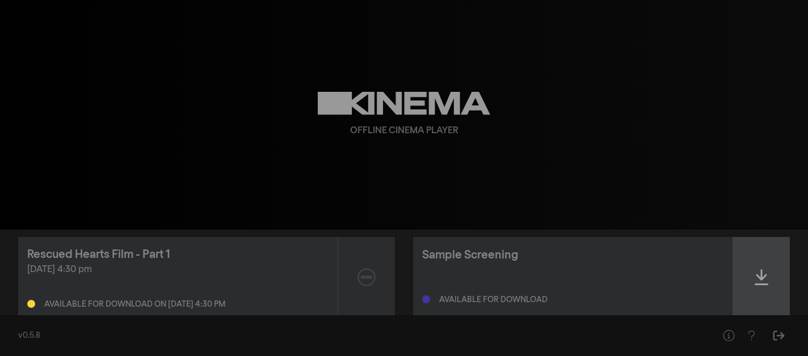 The height and width of the screenshot is (356, 808). Describe the element at coordinates (470, 255) in the screenshot. I see `div: Sample Screening` at that location.